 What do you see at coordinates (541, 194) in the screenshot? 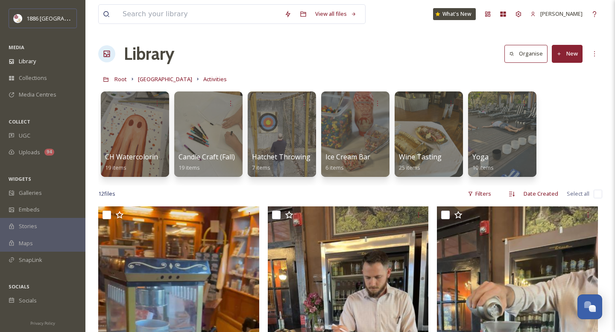
I see `div: Date Created` at bounding box center [541, 194].